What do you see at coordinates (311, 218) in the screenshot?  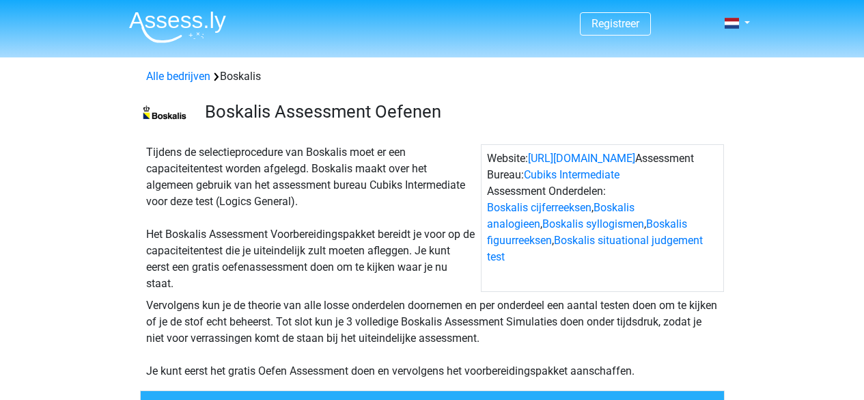 I see `div: Tijdens de selectieprocedure van Boskalis moet er een capaciteitentest worden afgelegd. Boskalis ...` at bounding box center [311, 218].